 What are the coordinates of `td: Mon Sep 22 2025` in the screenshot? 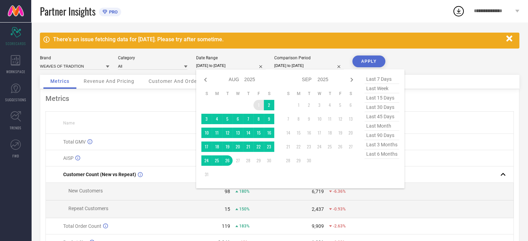 It's located at (299, 147).